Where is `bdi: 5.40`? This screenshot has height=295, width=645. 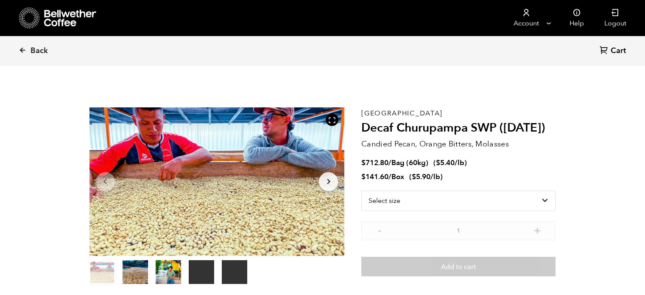 bdi: 5.40 is located at coordinates (445, 162).